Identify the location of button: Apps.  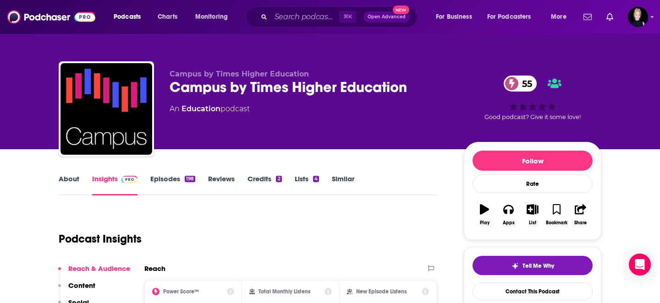
(508, 215).